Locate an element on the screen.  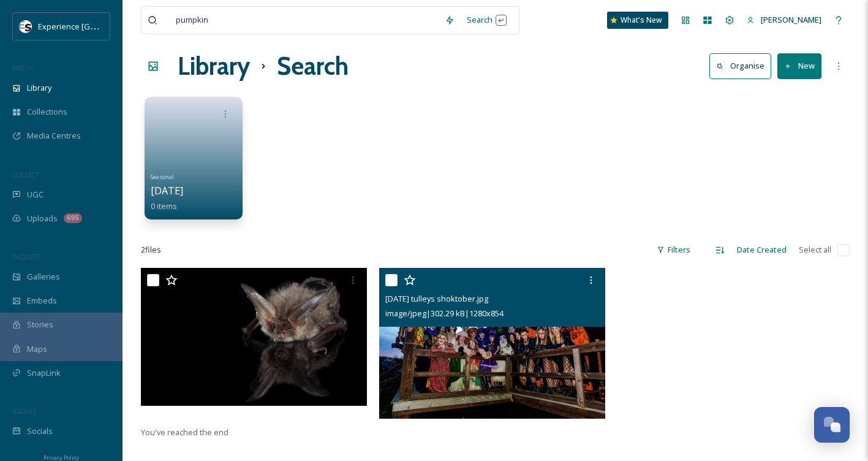
span: Maps is located at coordinates (37, 349).